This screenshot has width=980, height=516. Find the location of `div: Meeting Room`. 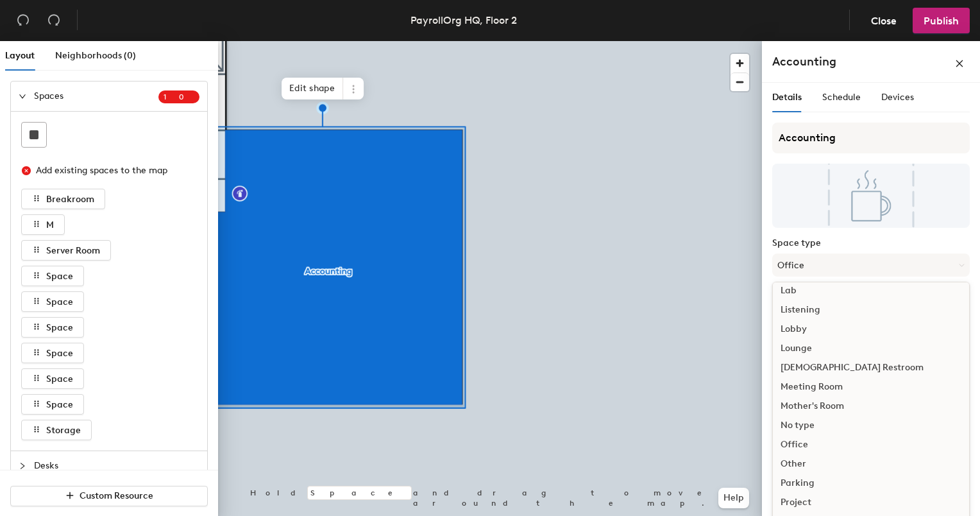

div: Meeting Room is located at coordinates (871, 387).